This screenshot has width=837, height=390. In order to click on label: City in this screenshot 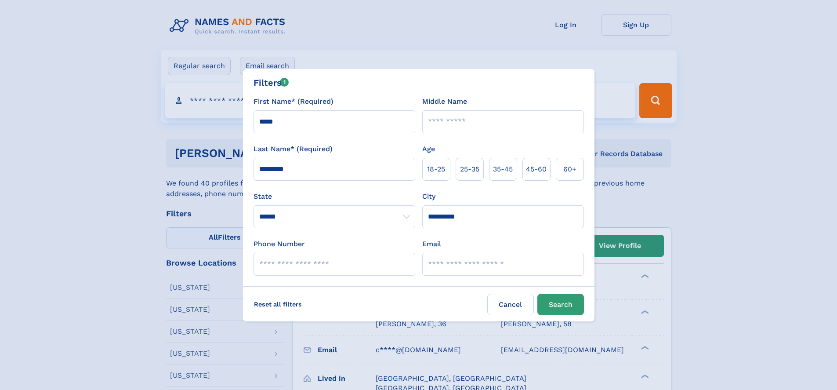, I will do `click(429, 196)`.